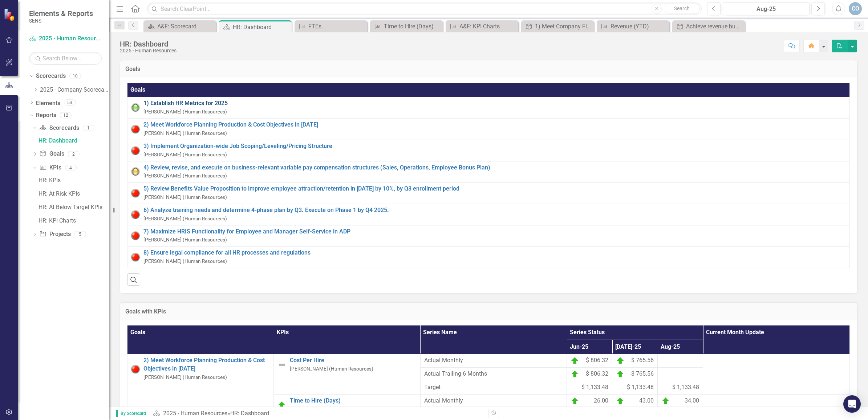 This screenshot has height=420, width=868. I want to click on span: 43.00, so click(647, 401).